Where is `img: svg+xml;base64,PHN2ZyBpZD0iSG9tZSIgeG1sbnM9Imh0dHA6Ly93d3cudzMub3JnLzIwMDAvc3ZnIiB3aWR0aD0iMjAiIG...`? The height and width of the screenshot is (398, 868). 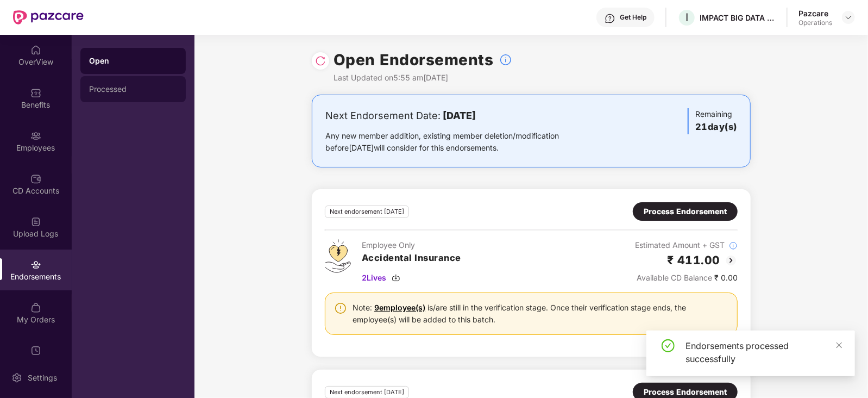 img: svg+xml;base64,PHN2ZyBpZD0iSG9tZSIgeG1sbnM9Imh0dHA6Ly93d3cudzMub3JnLzIwMDAvc3ZnIiB3aWR0aD0iMjAiIG... is located at coordinates (36, 50).